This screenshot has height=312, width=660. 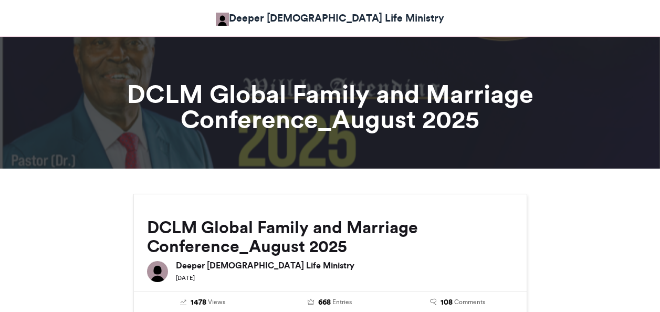 What do you see at coordinates (222, 19) in the screenshot?
I see `img: Obafemi Bello` at bounding box center [222, 19].